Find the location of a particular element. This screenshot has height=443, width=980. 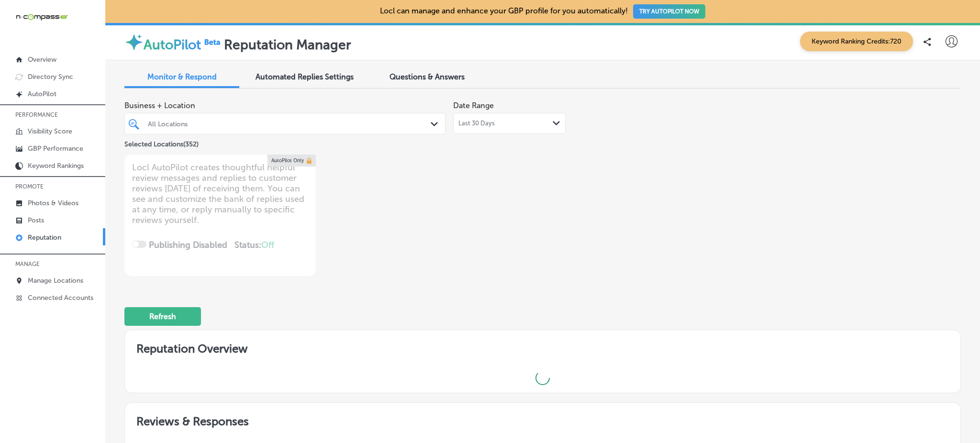

p: Posts is located at coordinates (36, 220).